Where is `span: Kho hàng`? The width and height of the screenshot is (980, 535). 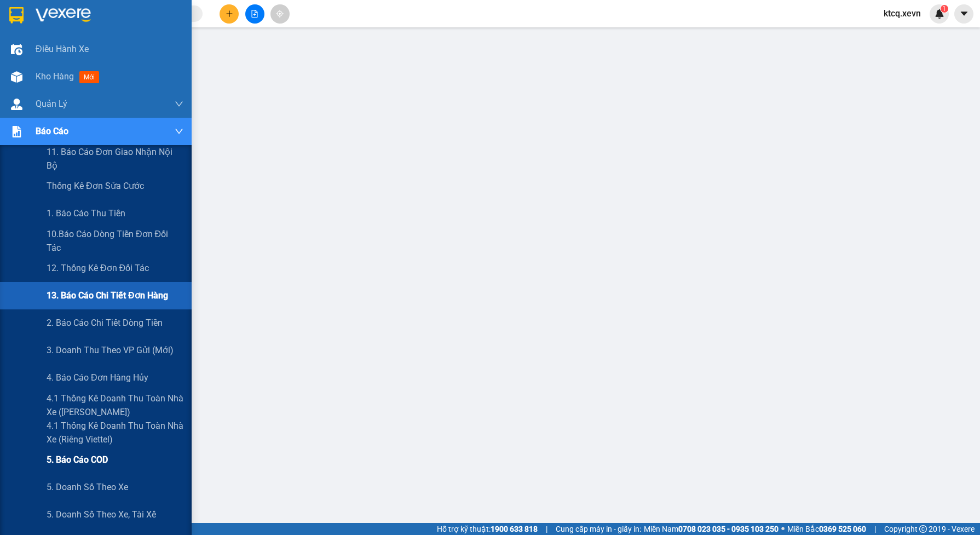
span: Kho hàng is located at coordinates (55, 76).